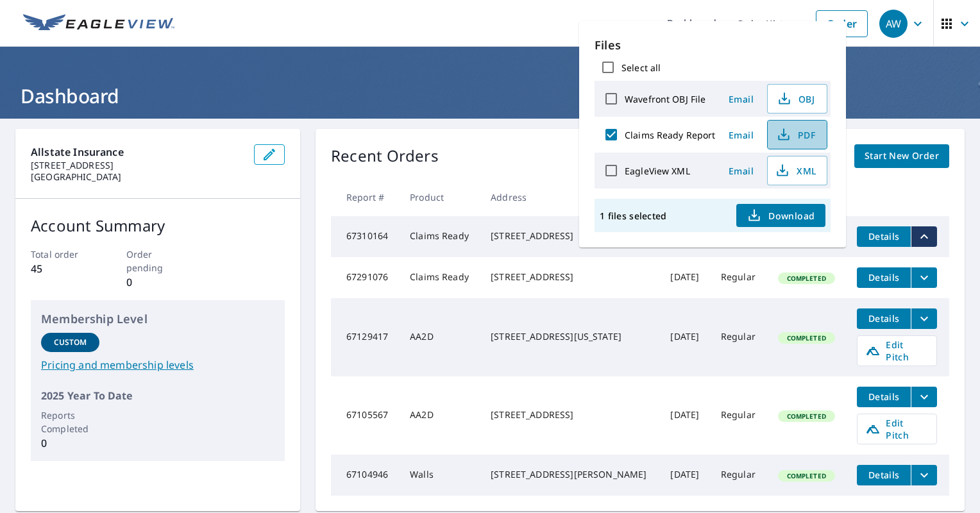  What do you see at coordinates (490, 96) in the screenshot?
I see `h1: Dashboard` at bounding box center [490, 96].